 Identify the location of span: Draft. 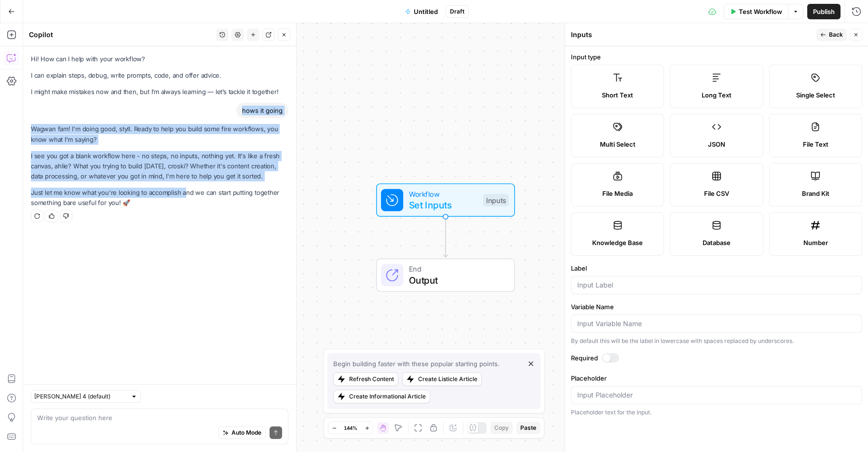
(457, 12).